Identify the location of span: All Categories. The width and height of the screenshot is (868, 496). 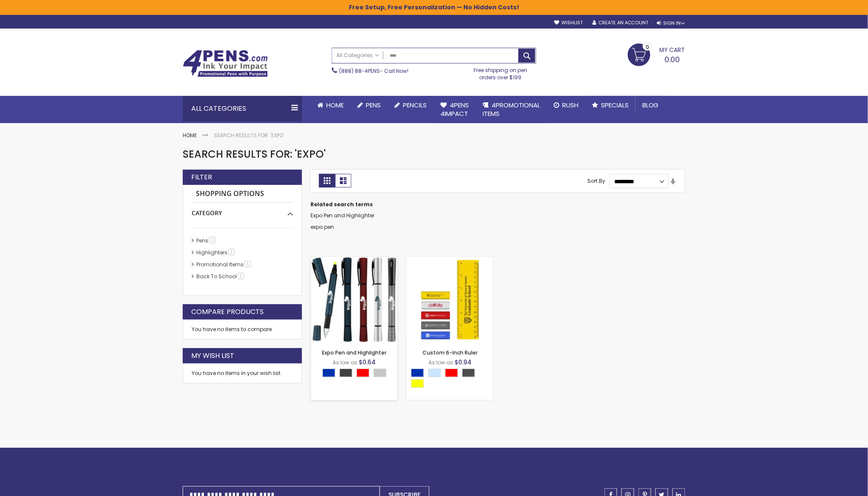
(358, 55).